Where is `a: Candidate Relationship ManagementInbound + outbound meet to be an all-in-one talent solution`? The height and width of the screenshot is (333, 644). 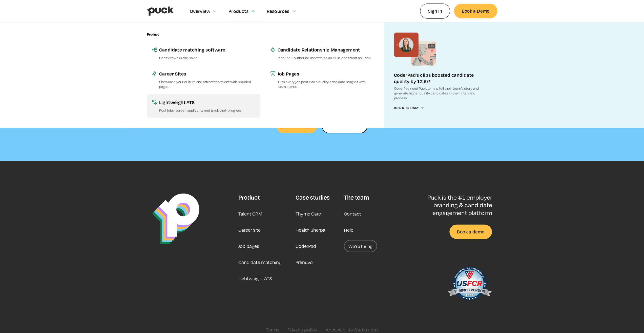
a: Candidate Relationship ManagementInbound + outbound meet to be an all-in-one talent solution is located at coordinates (322, 54).